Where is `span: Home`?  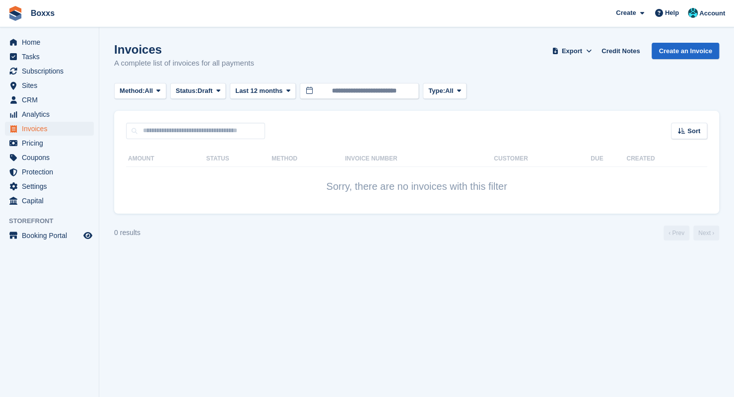
span: Home is located at coordinates (52, 42).